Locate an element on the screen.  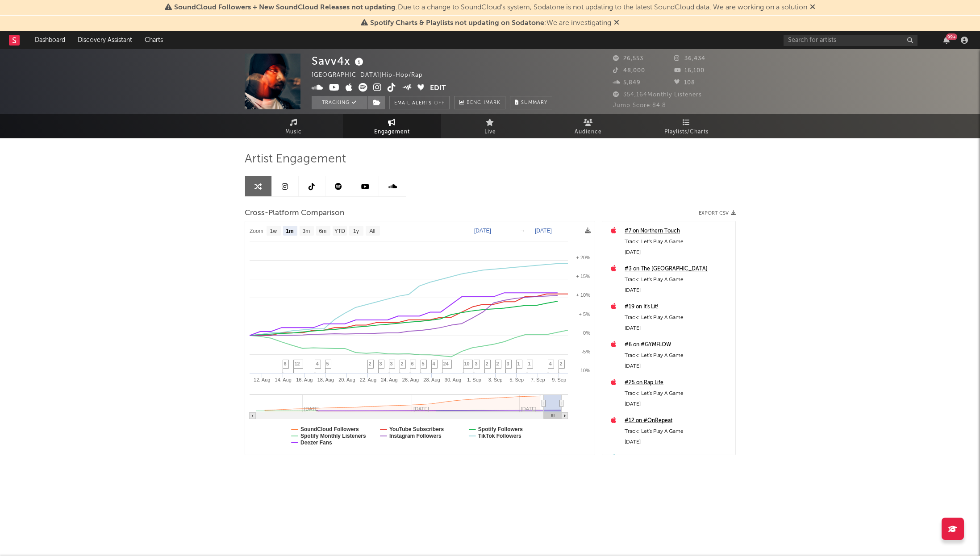
a: #12 on #OnRepeat is located at coordinates (678, 421).